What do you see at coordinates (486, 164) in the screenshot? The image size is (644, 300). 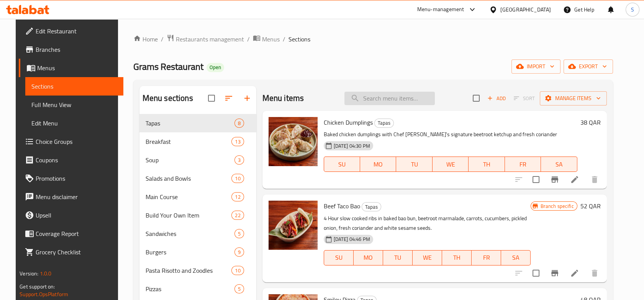 I see `span: TH` at bounding box center [486, 164].